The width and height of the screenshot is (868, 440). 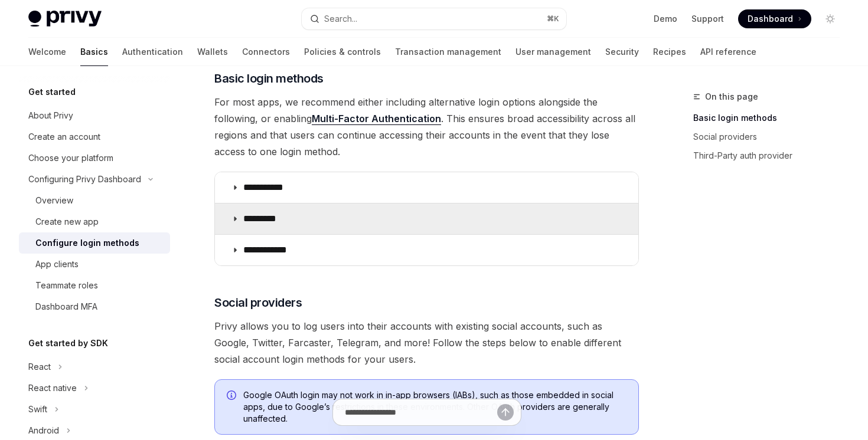 What do you see at coordinates (553, 19) in the screenshot?
I see `span: ⌘ K` at bounding box center [553, 19].